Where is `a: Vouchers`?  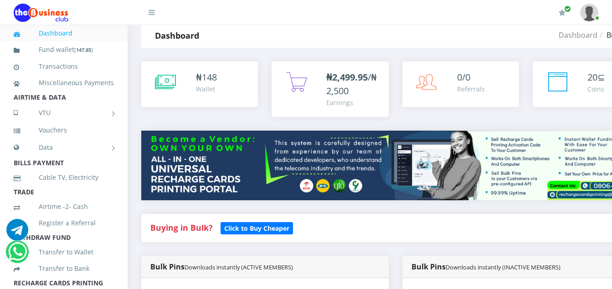 a: Vouchers is located at coordinates (64, 130).